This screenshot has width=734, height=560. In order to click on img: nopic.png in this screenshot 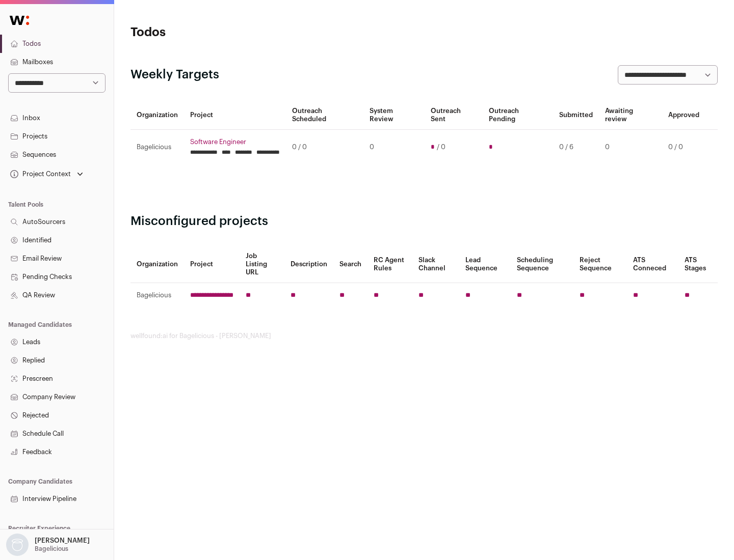, I will do `click(17, 544)`.